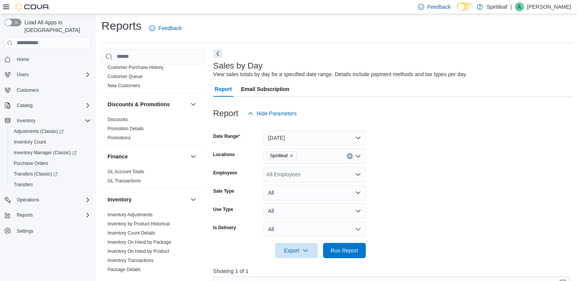  Describe the element at coordinates (52, 90) in the screenshot. I see `span: Customers` at that location.